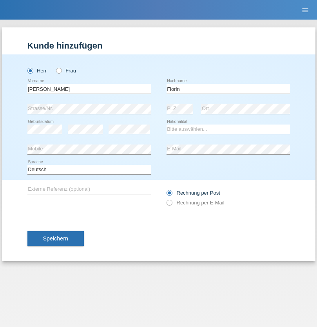 The width and height of the screenshot is (317, 327). Describe the element at coordinates (193, 193) in the screenshot. I see `label: Rechnung per Post` at that location.